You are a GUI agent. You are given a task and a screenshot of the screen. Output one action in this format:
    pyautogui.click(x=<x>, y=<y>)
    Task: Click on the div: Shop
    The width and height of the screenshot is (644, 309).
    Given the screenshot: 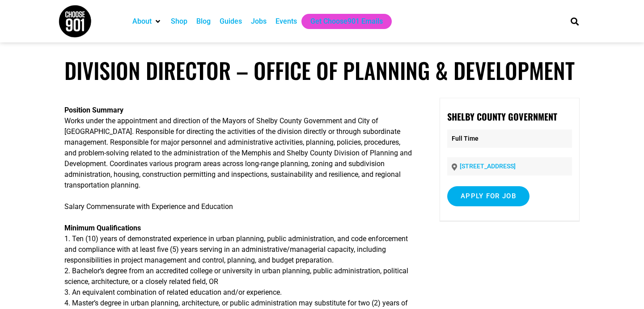 What is the action you would take?
    pyautogui.click(x=179, y=21)
    